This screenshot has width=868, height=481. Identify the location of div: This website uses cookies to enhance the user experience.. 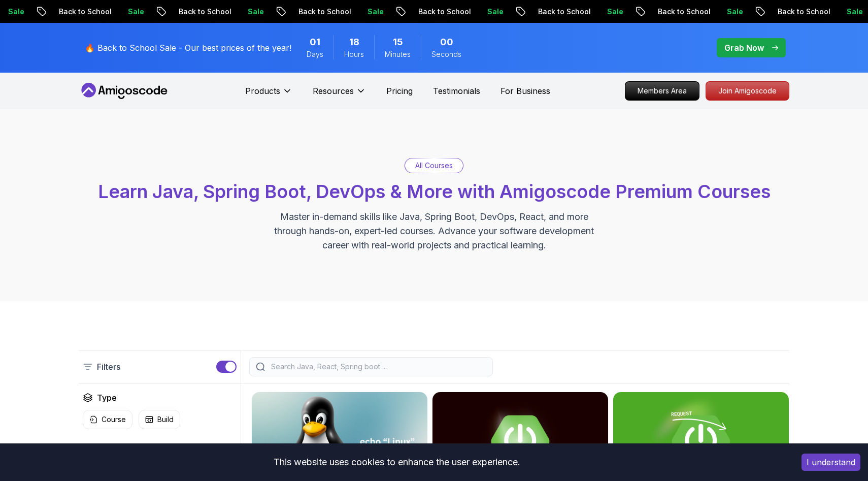
(397, 462).